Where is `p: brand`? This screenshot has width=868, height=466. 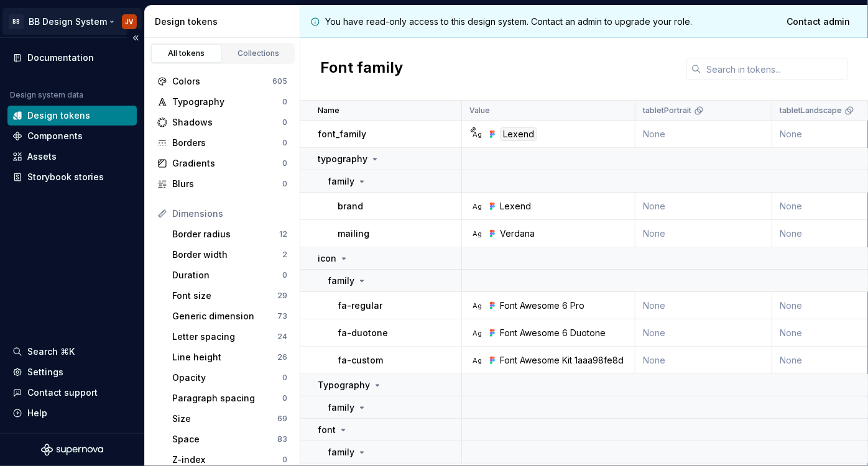 p: brand is located at coordinates (350, 206).